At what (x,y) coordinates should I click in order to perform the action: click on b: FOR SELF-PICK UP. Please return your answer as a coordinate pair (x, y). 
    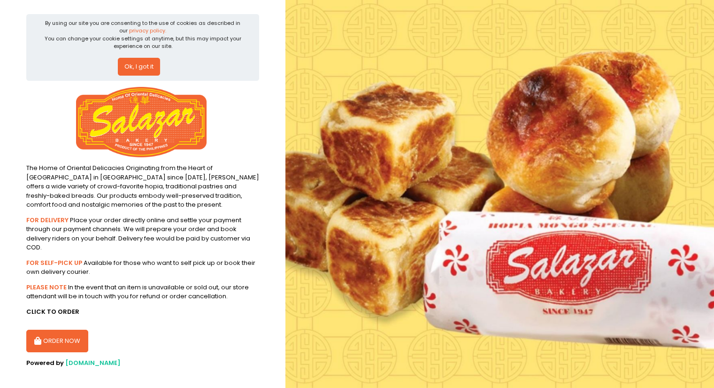
    Looking at the image, I should click on (54, 263).